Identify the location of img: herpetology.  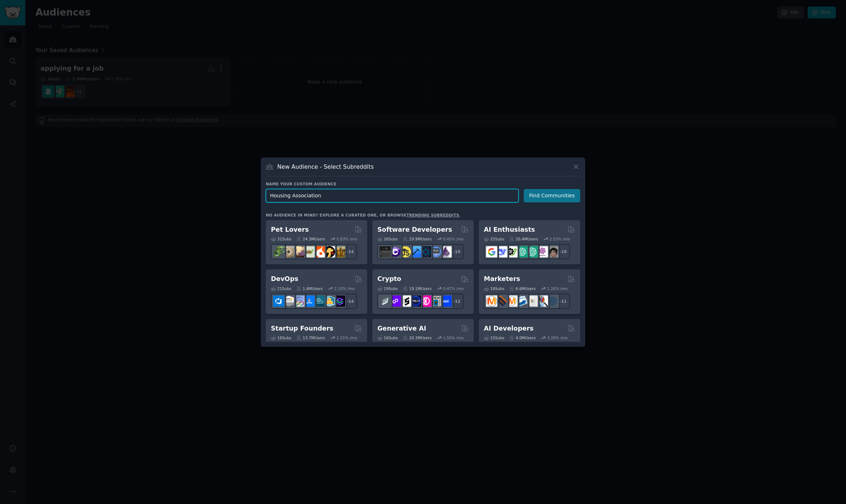
(278, 252).